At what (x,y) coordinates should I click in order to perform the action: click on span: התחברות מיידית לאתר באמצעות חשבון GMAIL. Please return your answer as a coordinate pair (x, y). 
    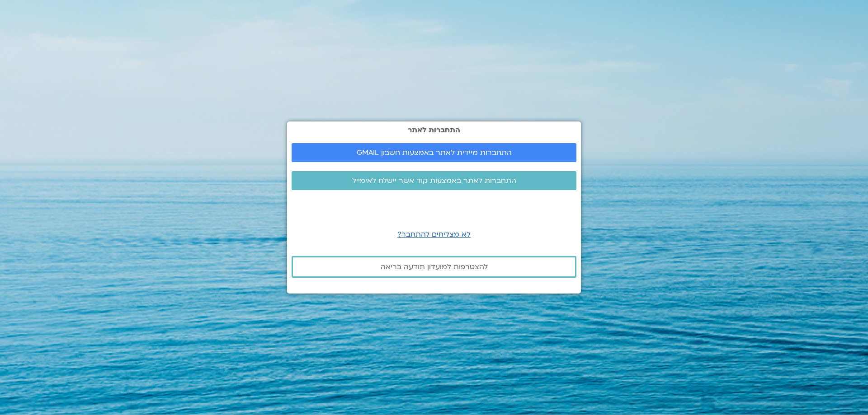
    Looking at the image, I should click on (434, 153).